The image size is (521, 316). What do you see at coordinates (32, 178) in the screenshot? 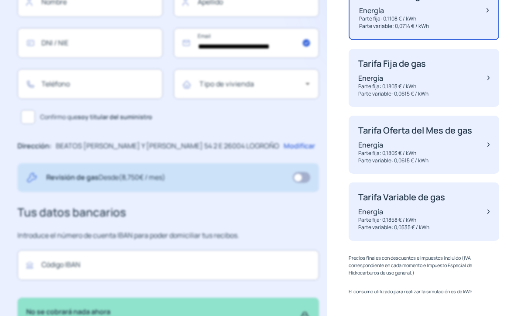
I see `img: tool.svg` at bounding box center [32, 178].